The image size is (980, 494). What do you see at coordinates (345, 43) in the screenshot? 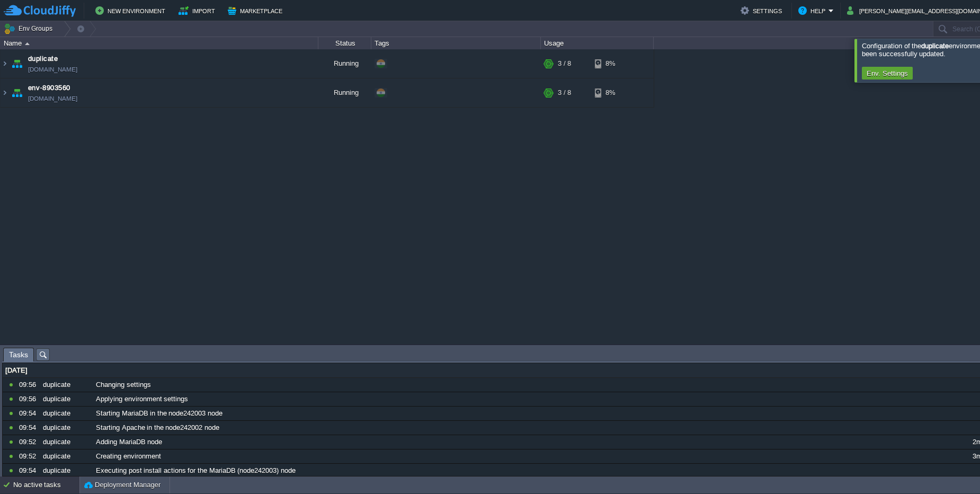
I see `div: Status` at bounding box center [345, 43].